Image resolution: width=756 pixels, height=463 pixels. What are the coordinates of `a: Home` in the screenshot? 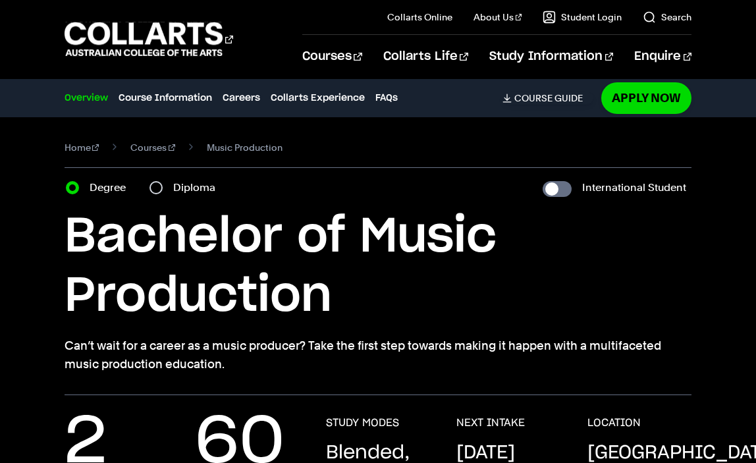 It's located at (82, 147).